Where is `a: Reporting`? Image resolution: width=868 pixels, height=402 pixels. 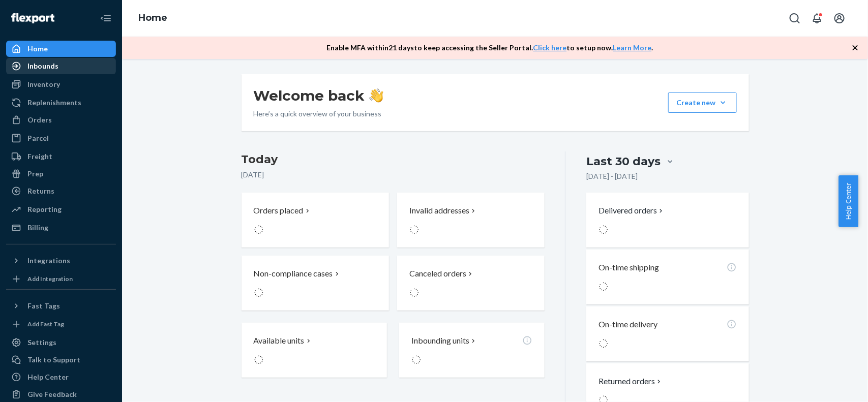
a: Reporting is located at coordinates (61, 209).